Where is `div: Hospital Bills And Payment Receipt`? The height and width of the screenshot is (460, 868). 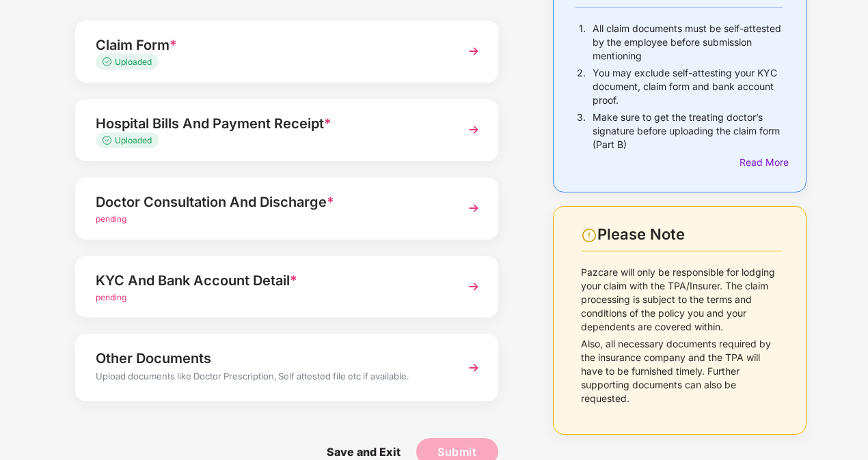
div: Hospital Bills And Payment Receipt is located at coordinates (270, 124).